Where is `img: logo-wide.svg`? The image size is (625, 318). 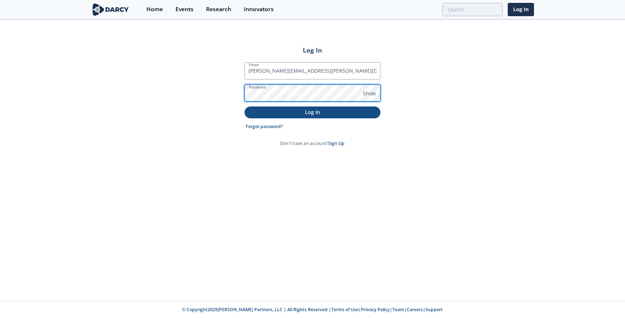 img: logo-wide.svg is located at coordinates (110, 9).